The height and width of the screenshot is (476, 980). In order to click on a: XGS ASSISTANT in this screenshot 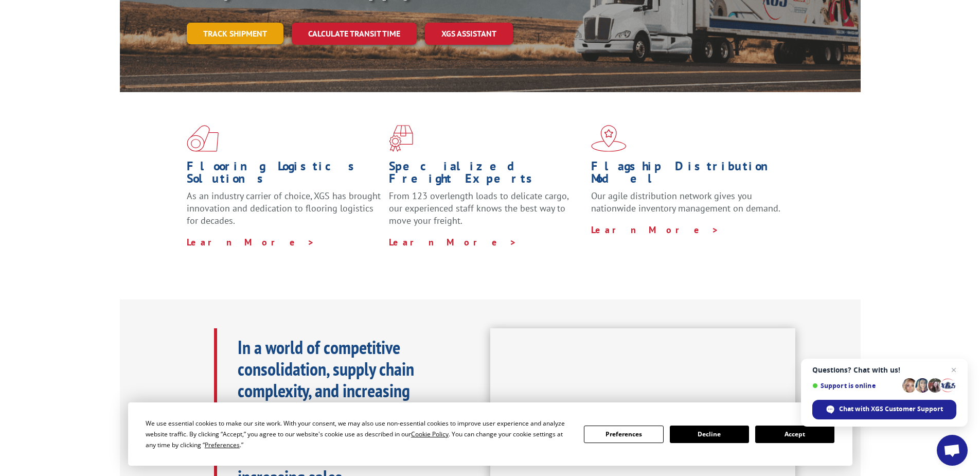, I will do `click(468, 33)`.